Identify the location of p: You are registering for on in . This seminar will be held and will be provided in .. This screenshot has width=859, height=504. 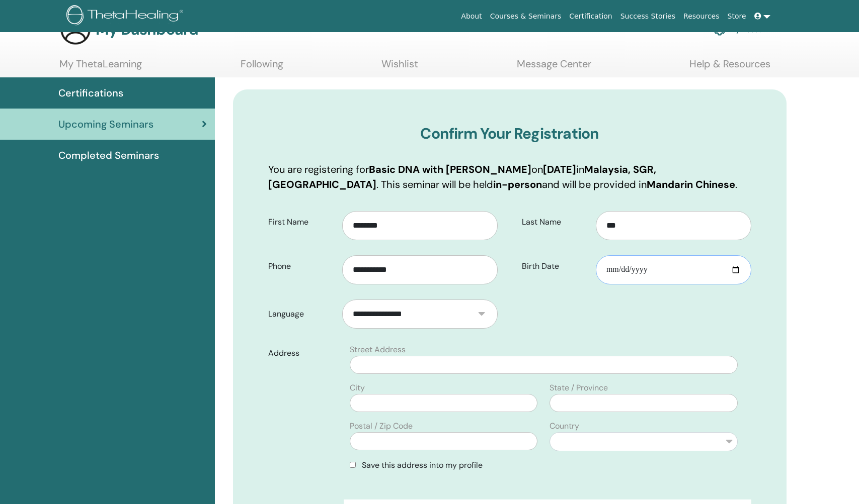
(510, 177).